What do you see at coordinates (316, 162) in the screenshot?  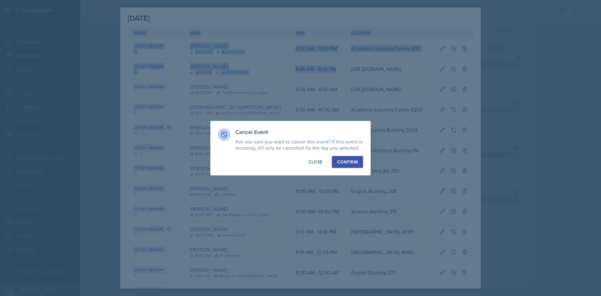 I see `button: Close` at bounding box center [316, 162].